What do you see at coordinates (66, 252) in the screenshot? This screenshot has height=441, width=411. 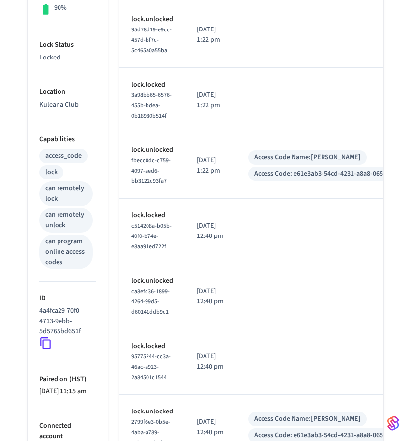 I see `div: can program online access codes` at bounding box center [66, 252].